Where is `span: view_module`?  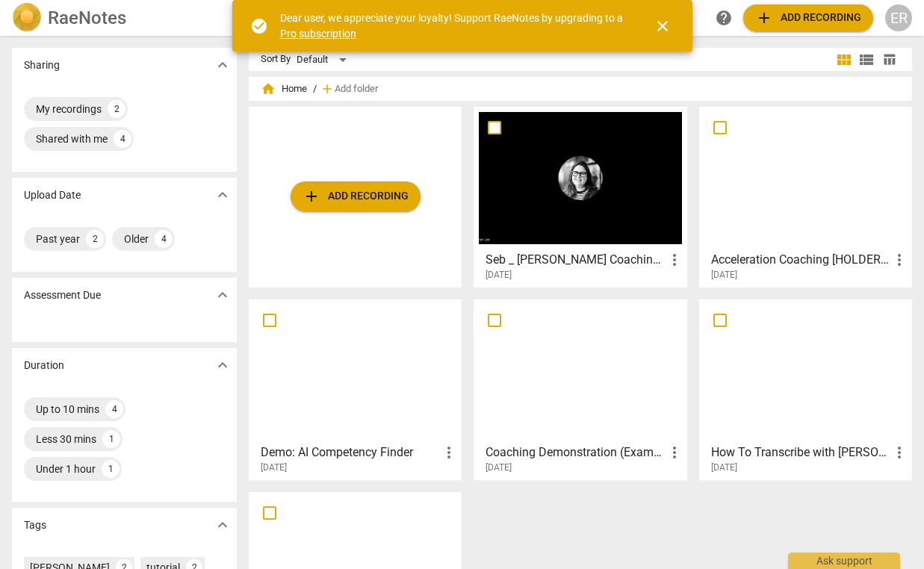 span: view_module is located at coordinates (844, 60).